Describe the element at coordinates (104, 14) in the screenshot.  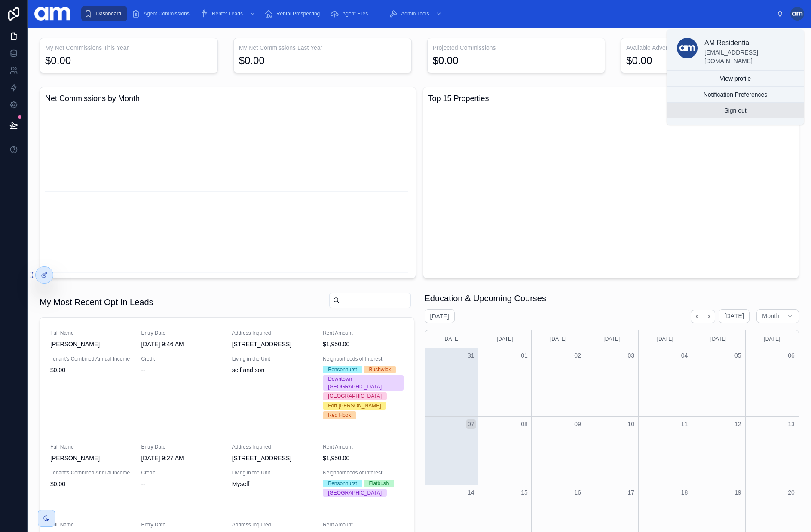
I see `a: Dashboard` at that location.